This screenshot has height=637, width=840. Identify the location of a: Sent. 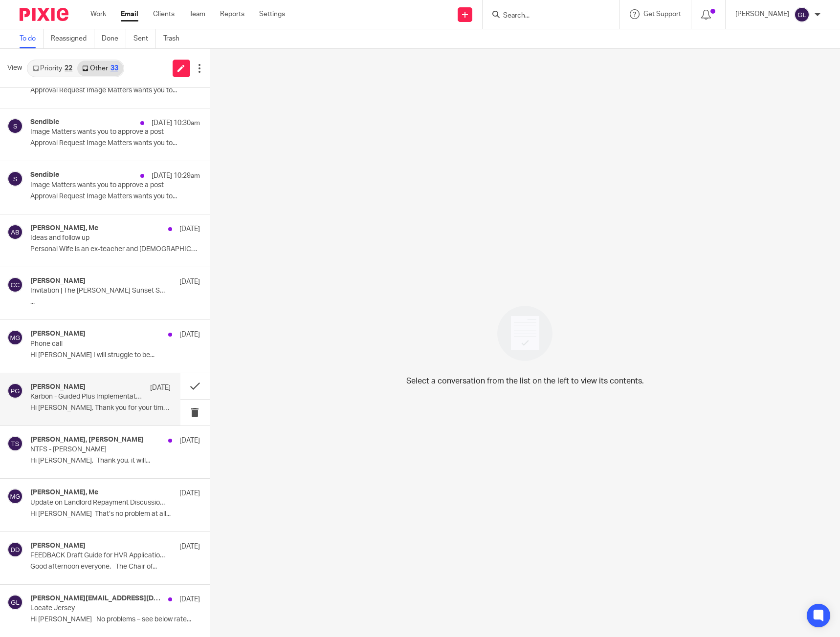
(145, 39).